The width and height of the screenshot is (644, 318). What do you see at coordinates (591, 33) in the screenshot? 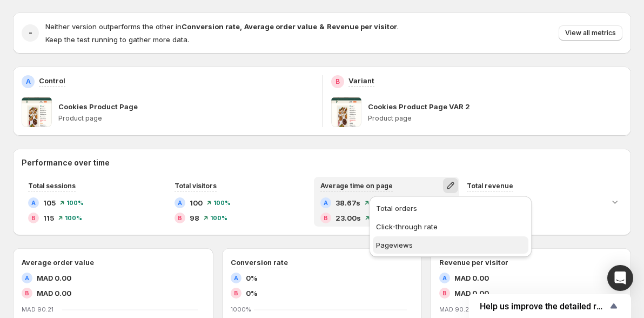
I see `button: View all metrics` at bounding box center [591, 33].